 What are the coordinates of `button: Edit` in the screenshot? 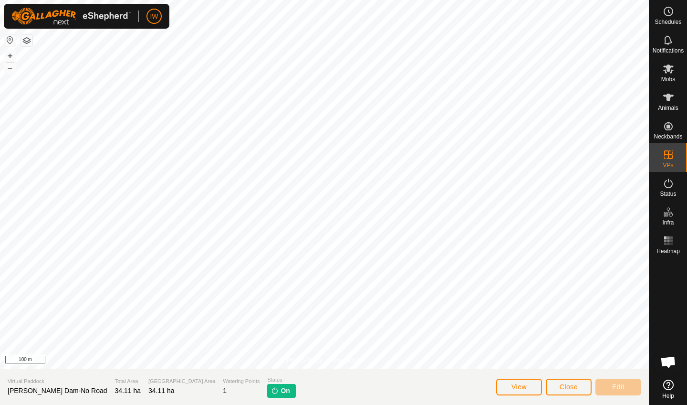 It's located at (618, 387).